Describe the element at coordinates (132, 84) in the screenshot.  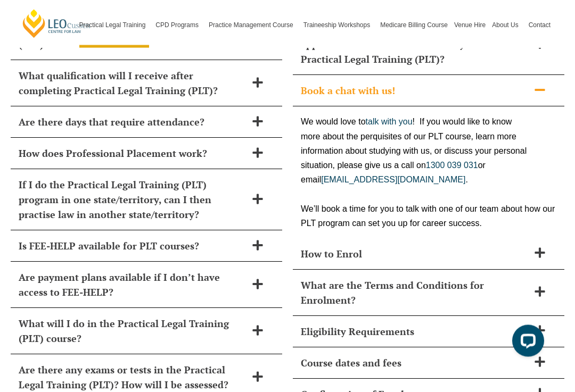
I see `span: What qualification will I receive after completing Practical Legal Training (PLT)?` at that location.